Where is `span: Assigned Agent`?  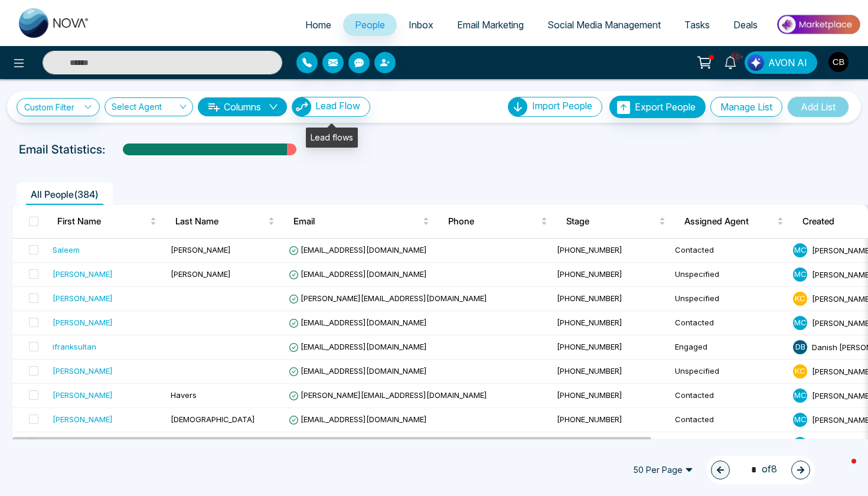
span: Assigned Agent is located at coordinates (729, 221).